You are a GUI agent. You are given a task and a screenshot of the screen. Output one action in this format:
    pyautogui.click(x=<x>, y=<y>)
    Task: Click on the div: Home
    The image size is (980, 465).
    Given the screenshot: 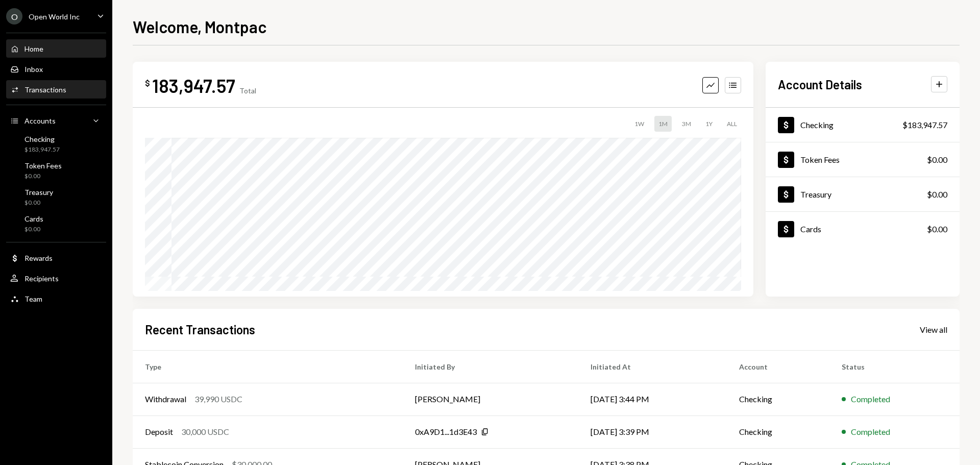 What is the action you would take?
    pyautogui.click(x=34, y=48)
    